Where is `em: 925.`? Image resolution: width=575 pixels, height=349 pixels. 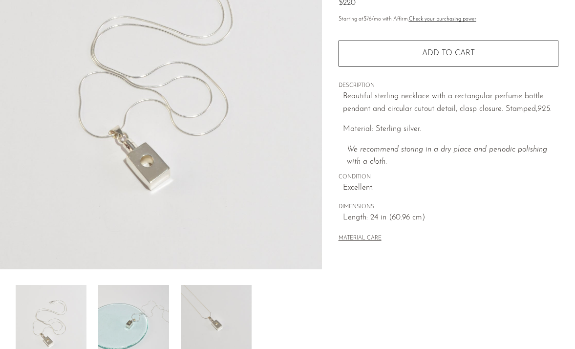
em: 925. is located at coordinates (544, 109).